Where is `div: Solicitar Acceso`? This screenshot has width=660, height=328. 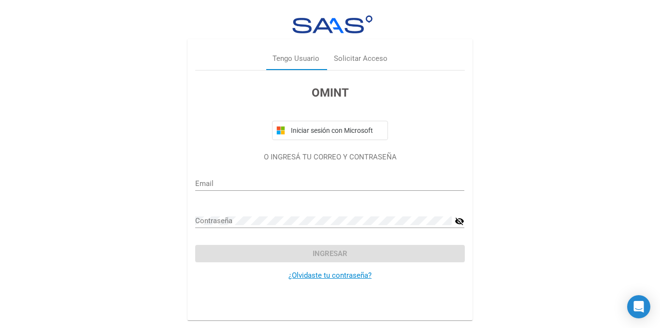 div: Solicitar Acceso is located at coordinates (361, 58).